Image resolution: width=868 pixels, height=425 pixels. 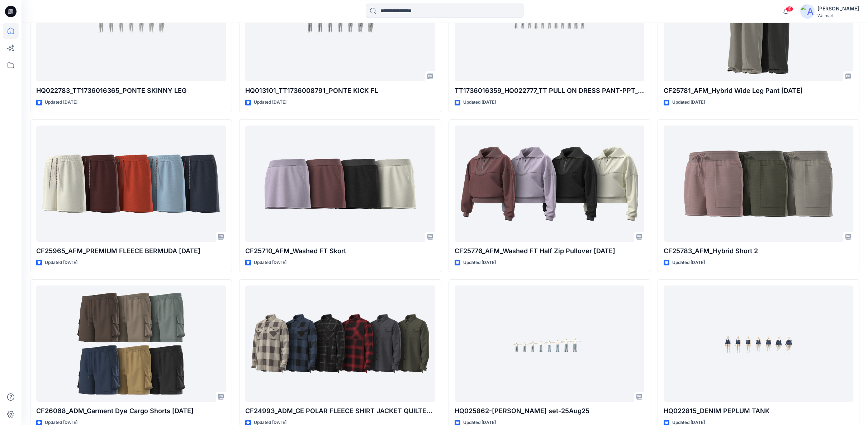 I want to click on p: CF25710_AFM_Washed FT Skort, so click(x=340, y=251).